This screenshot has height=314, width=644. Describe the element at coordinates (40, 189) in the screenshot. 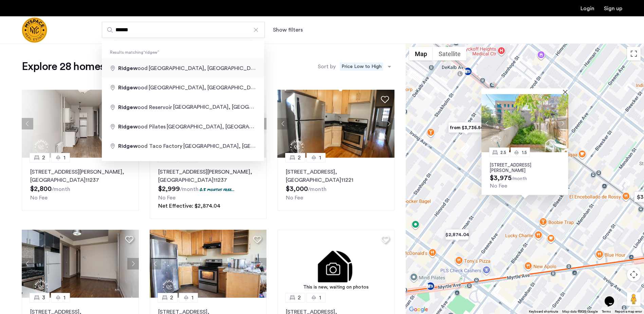

I see `span: $2,800` at that location.